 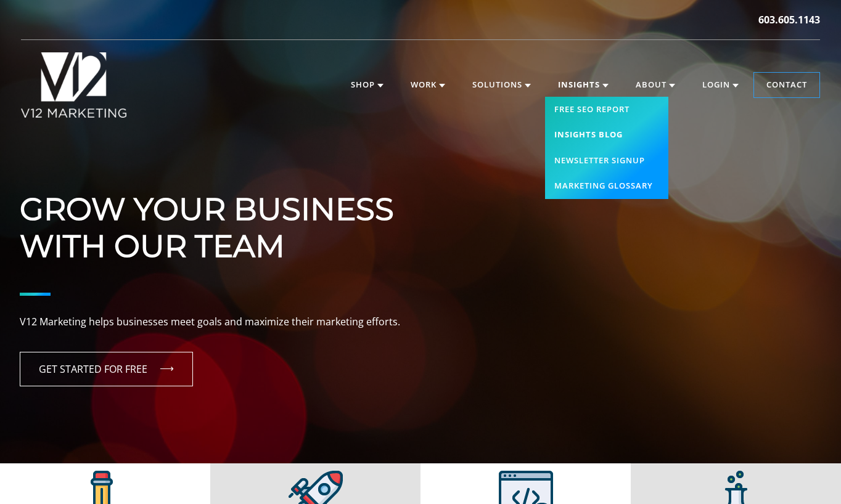 What do you see at coordinates (420, 323) in the screenshot?
I see `p: V12 Marketing helps businesses meet goals and maximize their marketing efforts.` at bounding box center [420, 323].